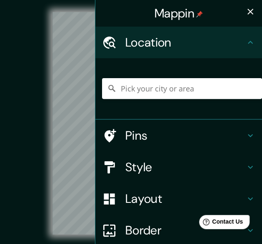 The height and width of the screenshot is (244, 262). I want to click on div: Style, so click(178, 167).